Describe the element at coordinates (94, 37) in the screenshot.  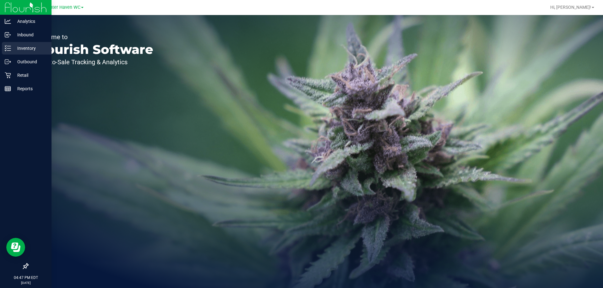
I see `p: Welcome to` at that location.